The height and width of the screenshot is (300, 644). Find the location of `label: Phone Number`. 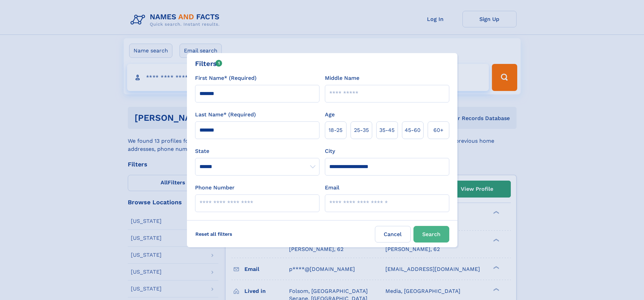

label: Phone Number is located at coordinates (215, 187).